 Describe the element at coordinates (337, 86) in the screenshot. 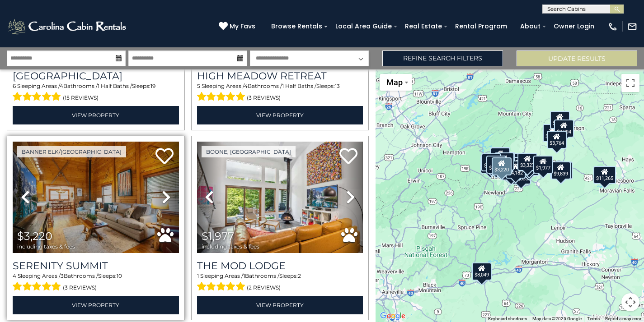

I see `span: 13` at that location.